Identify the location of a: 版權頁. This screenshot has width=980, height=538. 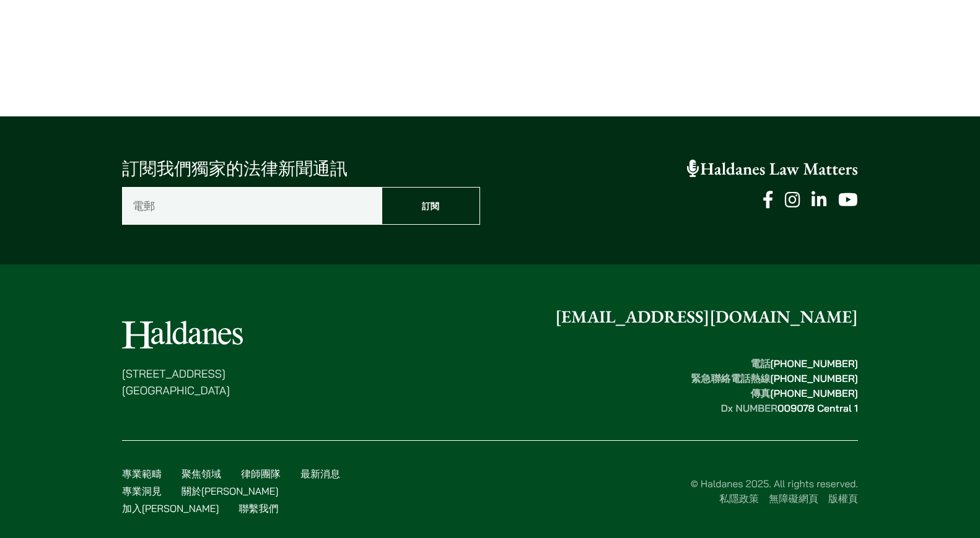
(843, 498).